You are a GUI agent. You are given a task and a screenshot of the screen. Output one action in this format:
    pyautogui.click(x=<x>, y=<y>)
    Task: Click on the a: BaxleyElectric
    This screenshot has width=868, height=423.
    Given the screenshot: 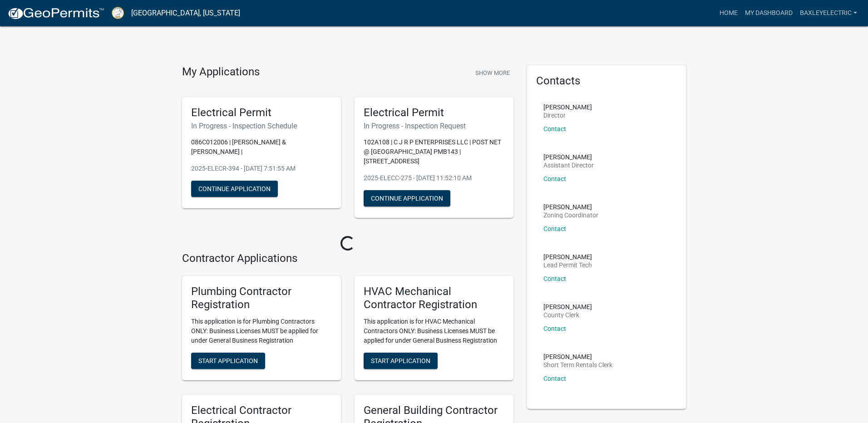 What is the action you would take?
    pyautogui.click(x=829, y=13)
    